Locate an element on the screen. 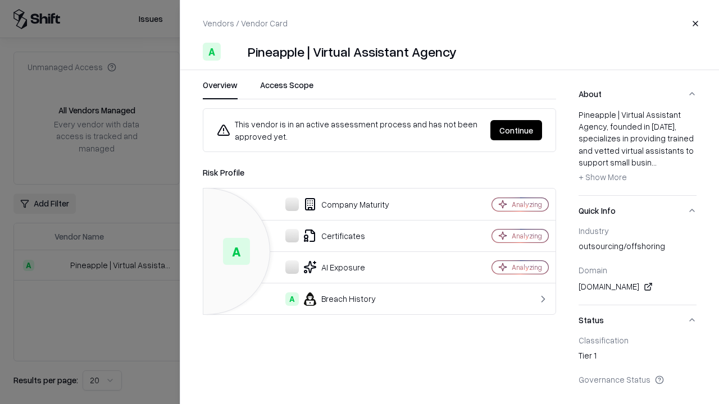  div: Pineapple | Virtual Assistant Agency is located at coordinates (352, 52).